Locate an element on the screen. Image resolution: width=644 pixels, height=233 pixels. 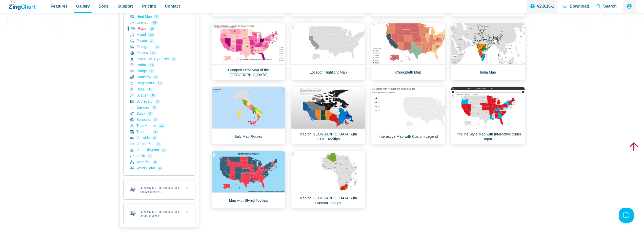
span: Docs is located at coordinates (103, 6).